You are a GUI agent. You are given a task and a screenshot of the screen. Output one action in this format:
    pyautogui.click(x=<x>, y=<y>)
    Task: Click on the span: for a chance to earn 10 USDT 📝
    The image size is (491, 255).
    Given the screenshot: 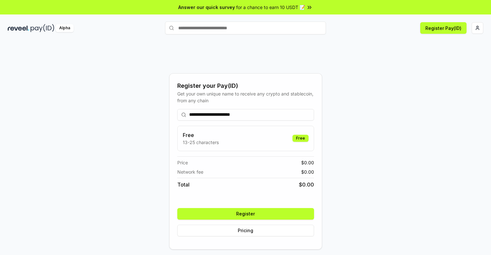 What is the action you would take?
    pyautogui.click(x=271, y=7)
    